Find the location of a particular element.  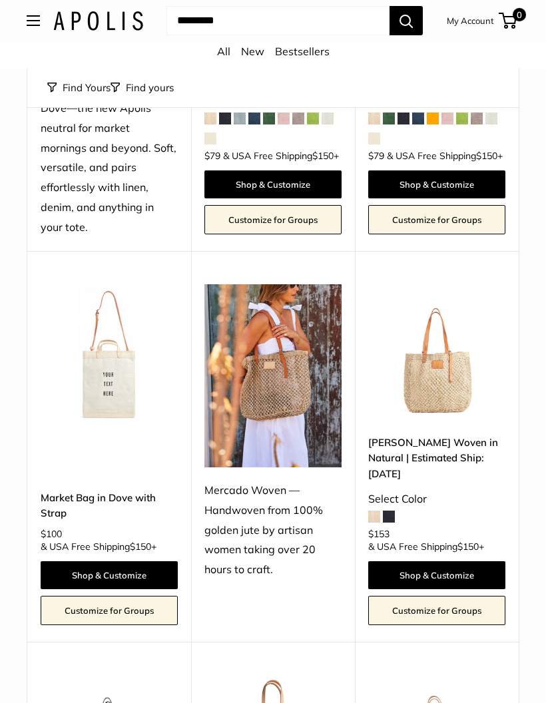

div: Mercado Woven — Handwoven from 100% golden jute by artisan women taking over 20 hours to craft. is located at coordinates (273, 531).